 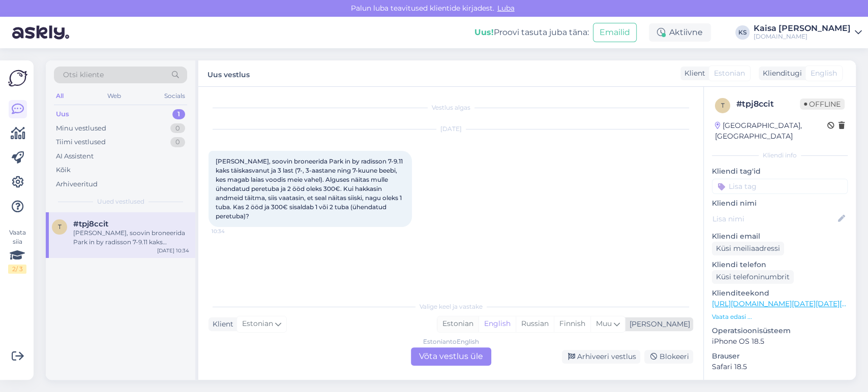 I want to click on button: Emailid, so click(x=615, y=33).